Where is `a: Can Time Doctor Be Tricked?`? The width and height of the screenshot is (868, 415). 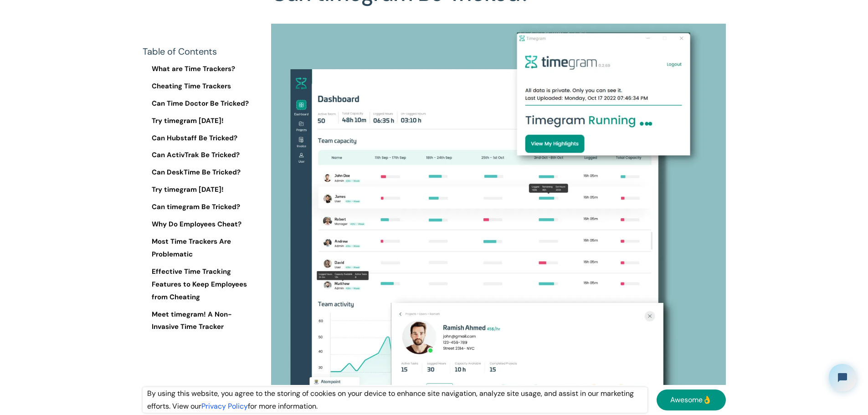
a: Can Time Doctor Be Tricked? is located at coordinates (200, 104).